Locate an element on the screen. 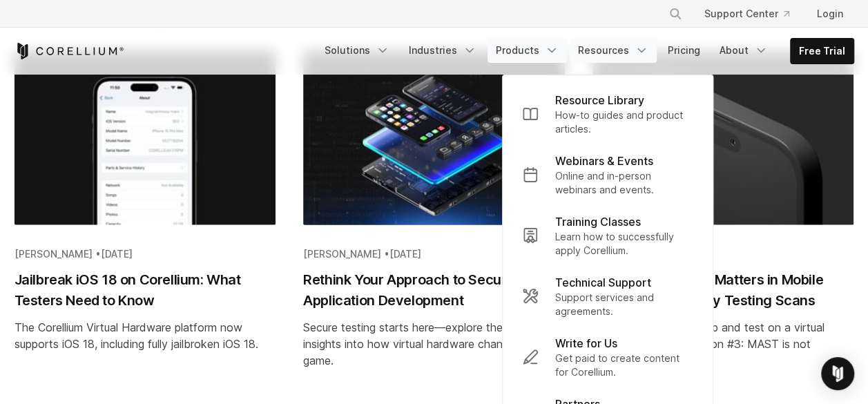  img: Depth and Breadth Matters in Mobile Application Security Testing Scans is located at coordinates (723, 139).